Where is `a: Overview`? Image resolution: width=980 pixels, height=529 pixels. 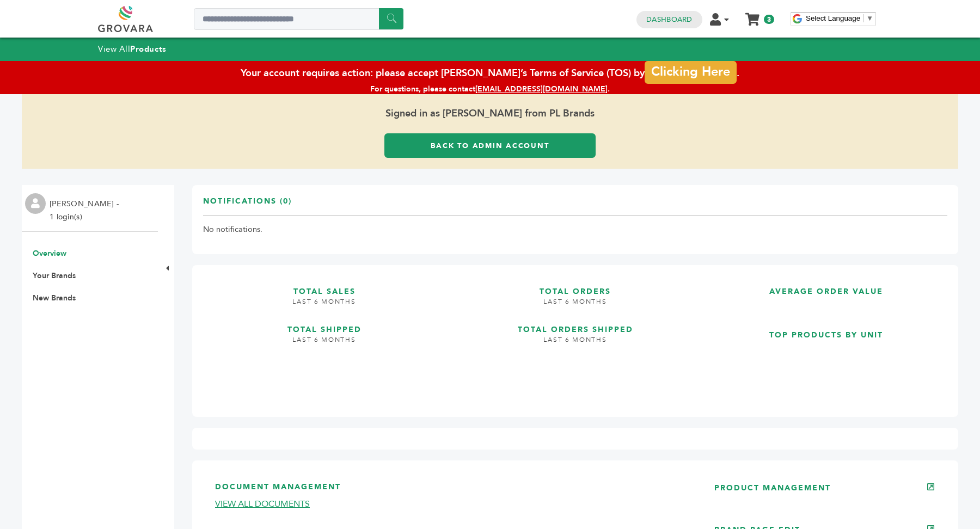
a: Overview is located at coordinates (50, 253).